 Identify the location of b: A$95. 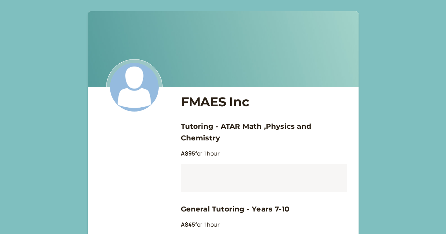
(188, 154).